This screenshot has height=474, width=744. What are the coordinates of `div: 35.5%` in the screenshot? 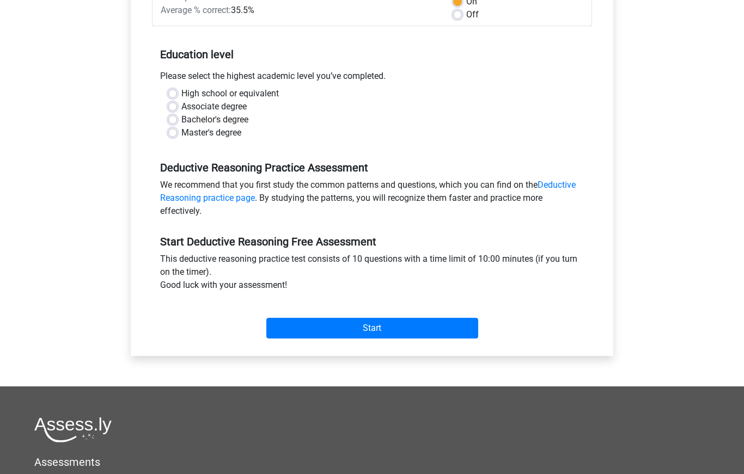 It's located at (299, 11).